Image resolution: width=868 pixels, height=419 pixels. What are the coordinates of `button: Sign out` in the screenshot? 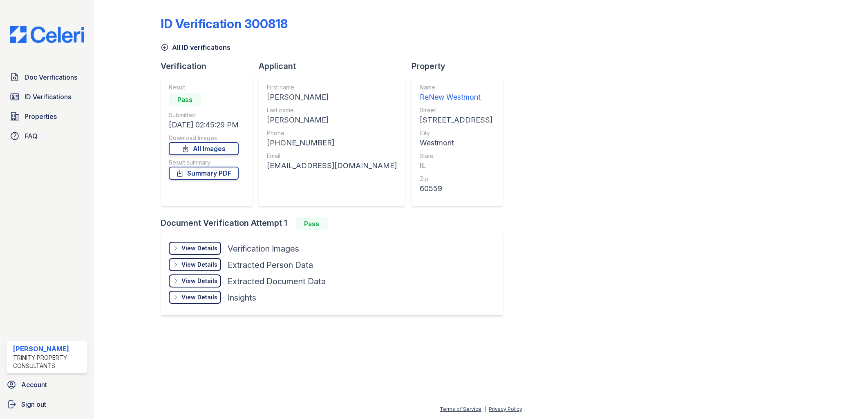 It's located at (47, 405).